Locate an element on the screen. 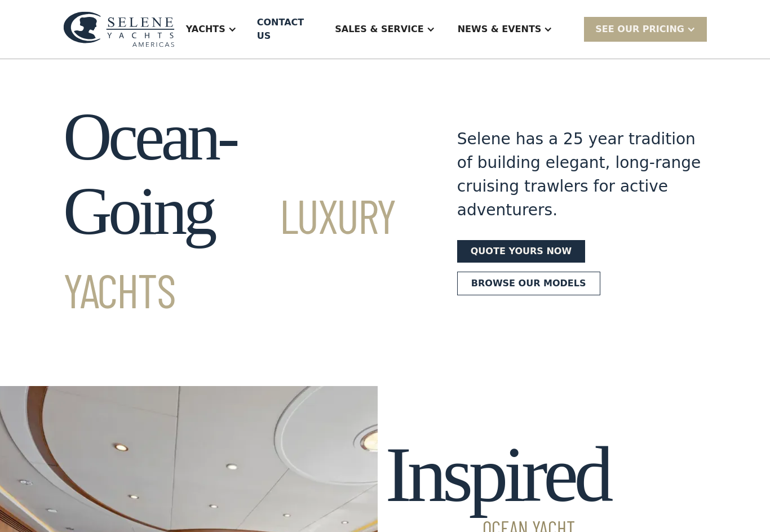 This screenshot has height=532, width=770. div: Selene has a 25 year tradition of building elegant, long-range cruising trawlers for active adven... is located at coordinates (582, 175).